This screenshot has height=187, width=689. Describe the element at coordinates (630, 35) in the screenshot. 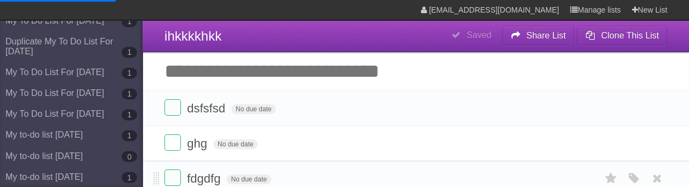

I see `b: Clone This List` at that location.